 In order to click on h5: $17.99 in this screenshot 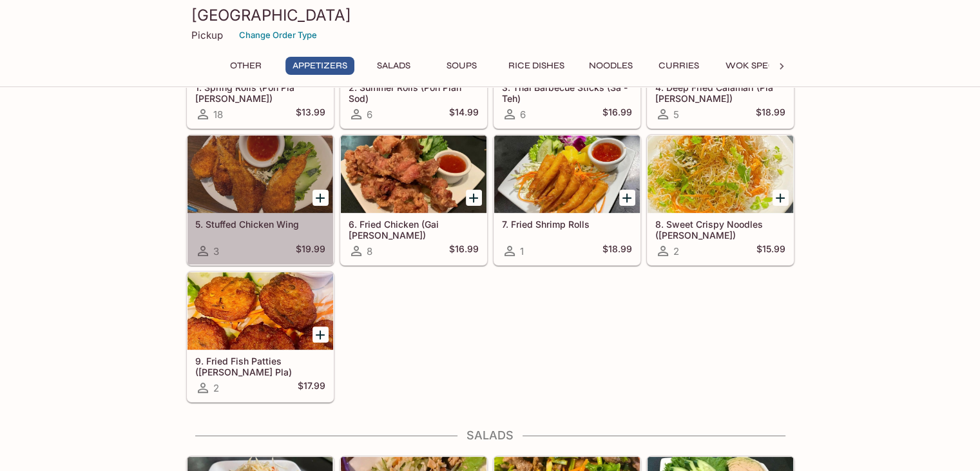, I will do `click(311, 388)`.